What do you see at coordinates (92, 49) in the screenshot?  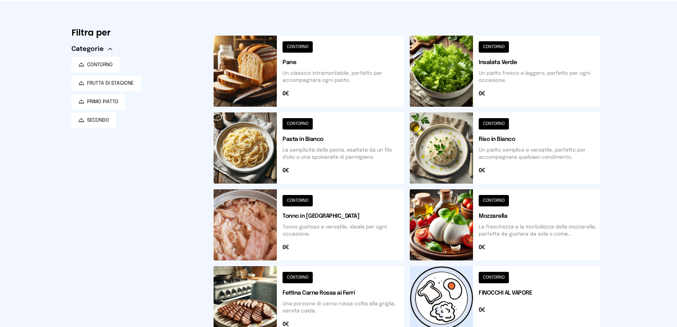 I see `button: Categorie` at bounding box center [92, 49].